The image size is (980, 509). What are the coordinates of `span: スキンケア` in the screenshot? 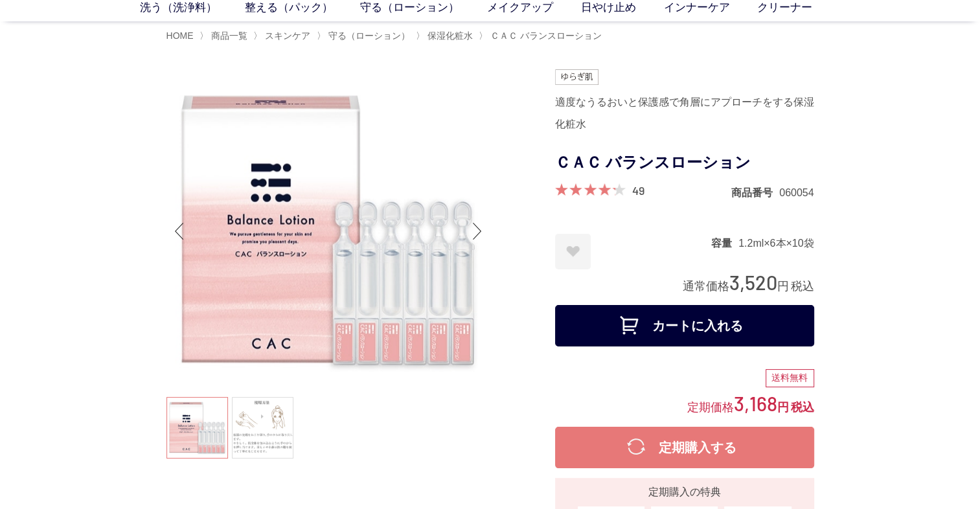 It's located at (287, 36).